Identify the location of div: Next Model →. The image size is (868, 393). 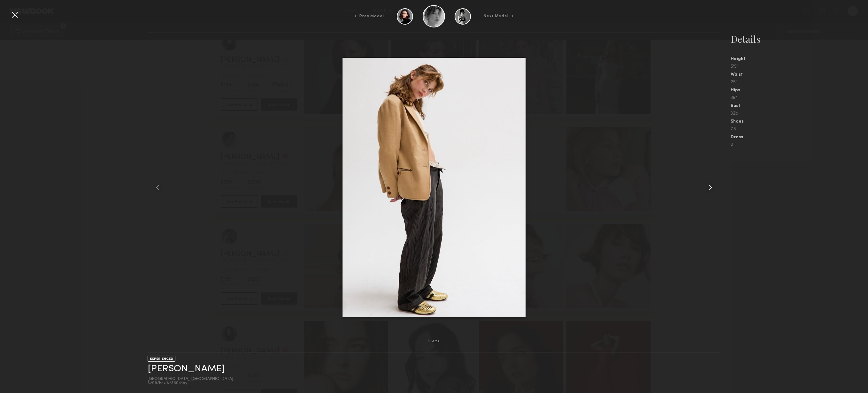
(498, 16).